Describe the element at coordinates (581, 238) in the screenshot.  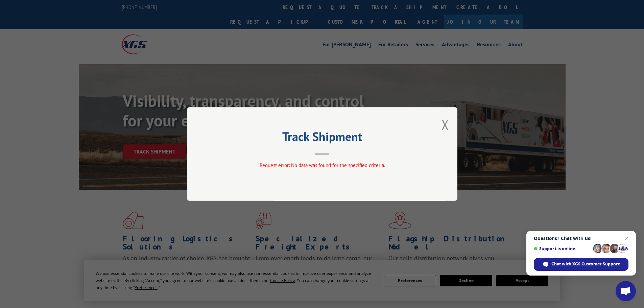
I see `span: Questions? Chat with us!` at that location.